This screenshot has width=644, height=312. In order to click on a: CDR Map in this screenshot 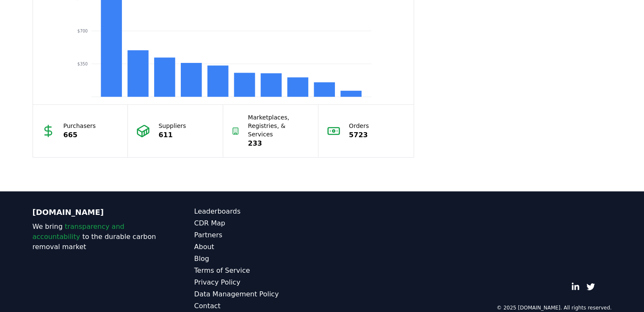, I will do `click(258, 224)`.